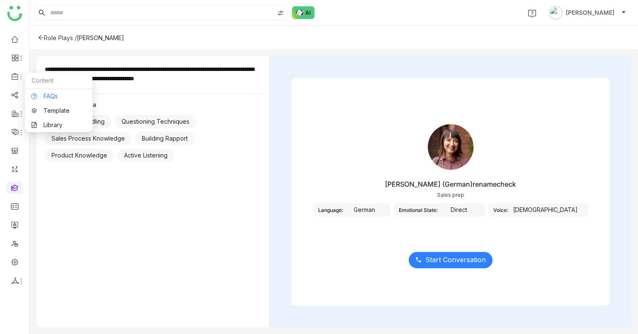 The image size is (638, 334). What do you see at coordinates (59, 111) in the screenshot?
I see `a: Template` at bounding box center [59, 111].